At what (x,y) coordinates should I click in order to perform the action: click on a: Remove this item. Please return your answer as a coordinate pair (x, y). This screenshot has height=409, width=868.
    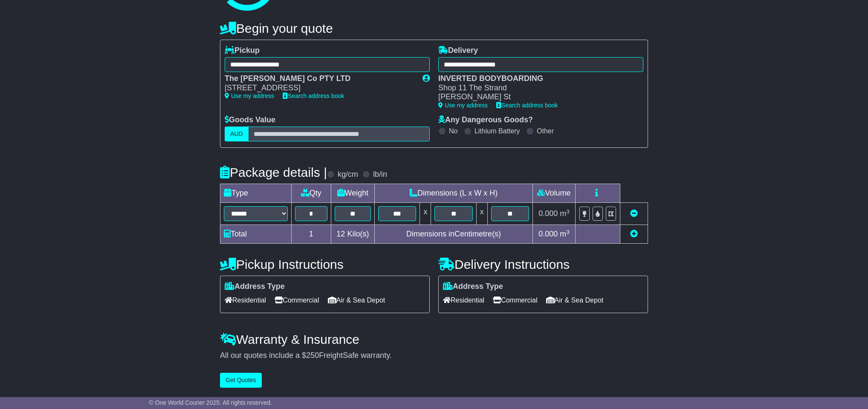
    Looking at the image, I should click on (634, 214).